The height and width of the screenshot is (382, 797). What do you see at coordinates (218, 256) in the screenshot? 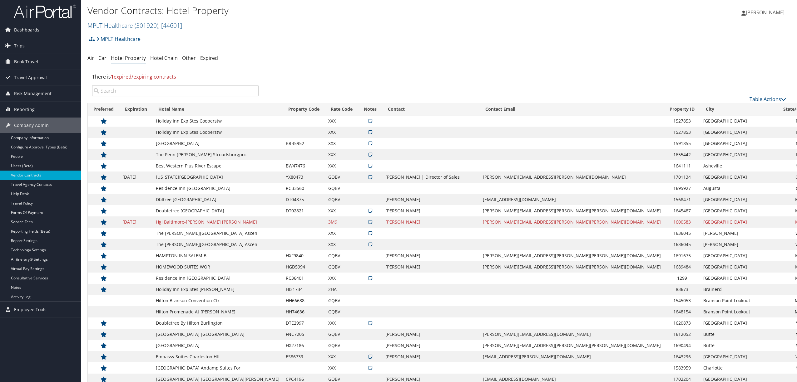
I see `td: HAMPTON INN SALEM B` at bounding box center [218, 256].